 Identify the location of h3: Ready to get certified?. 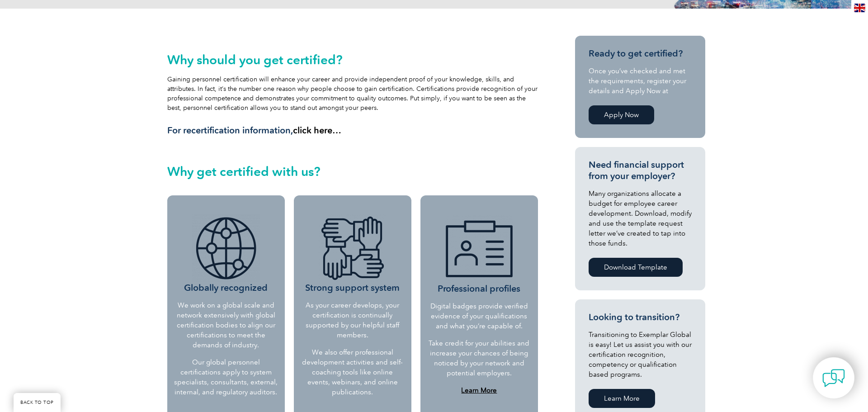
(640, 53).